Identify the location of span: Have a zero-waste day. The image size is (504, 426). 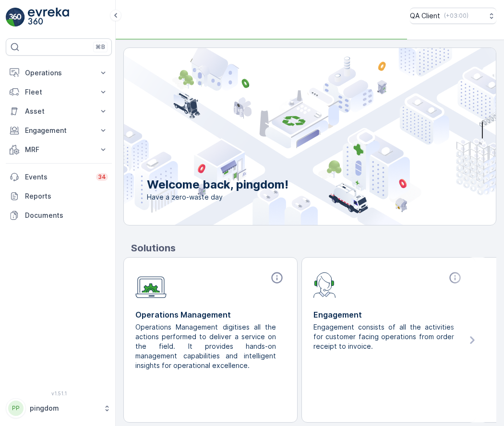
(218, 197).